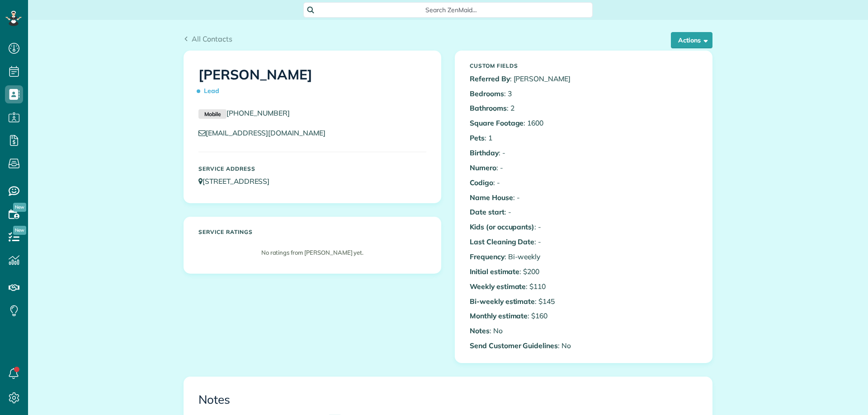  What do you see at coordinates (502, 227) in the screenshot?
I see `b: Kids (or occupants)` at bounding box center [502, 227].